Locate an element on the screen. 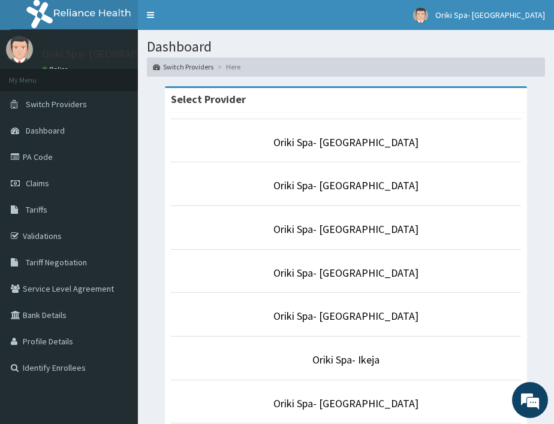 The height and width of the screenshot is (424, 554). span: Switch Providers is located at coordinates (56, 104).